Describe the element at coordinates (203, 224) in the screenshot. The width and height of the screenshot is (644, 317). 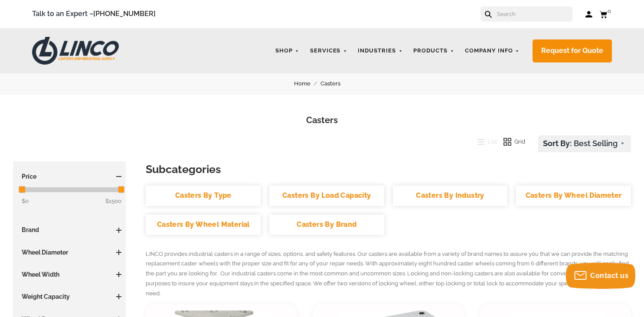
I see `a: Casters By Wheel Material` at that location.